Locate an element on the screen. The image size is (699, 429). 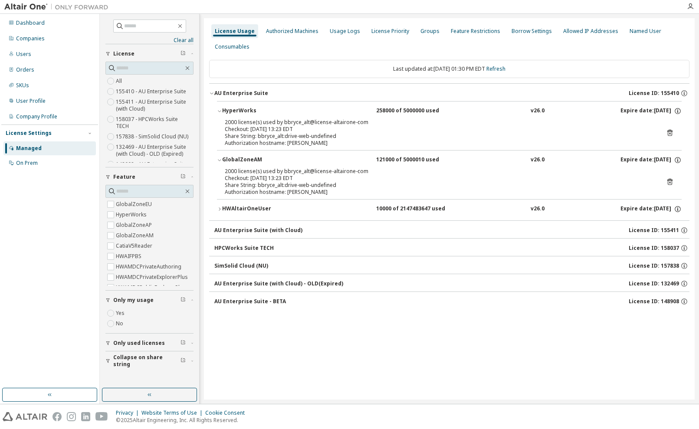
label: Yes is located at coordinates (121, 313).